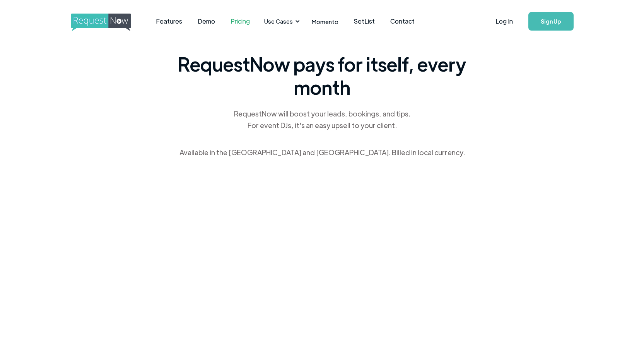 The width and height of the screenshot is (644, 363). What do you see at coordinates (108, 22) in the screenshot?
I see `img: requestnow logo` at bounding box center [108, 22].